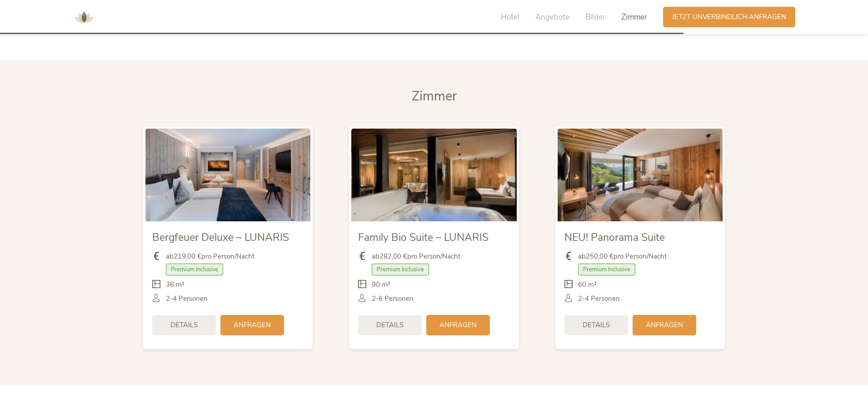  I want to click on img: AMONTI & LUNARIS Wellnessresort, so click(84, 17).